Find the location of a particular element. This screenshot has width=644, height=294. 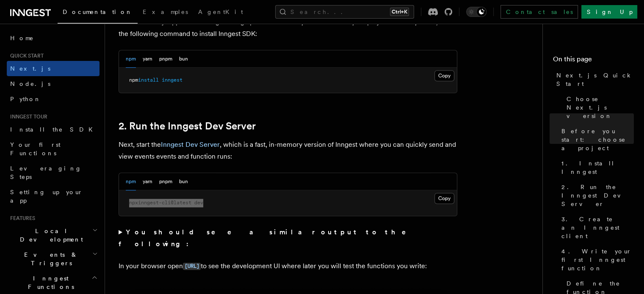

span: Local Development is located at coordinates (50, 235).